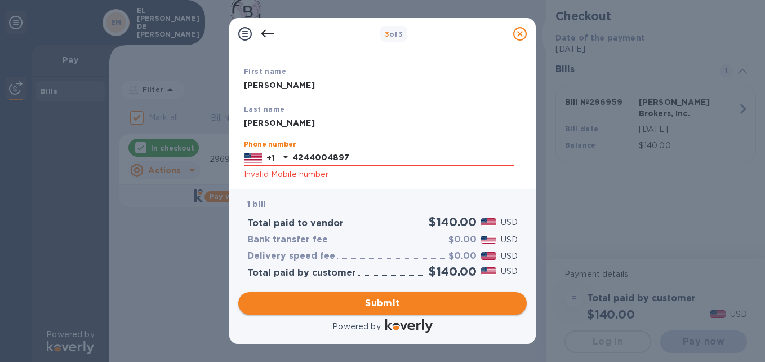  Describe the element at coordinates (394, 34) in the screenshot. I see `b: of 3` at that location.